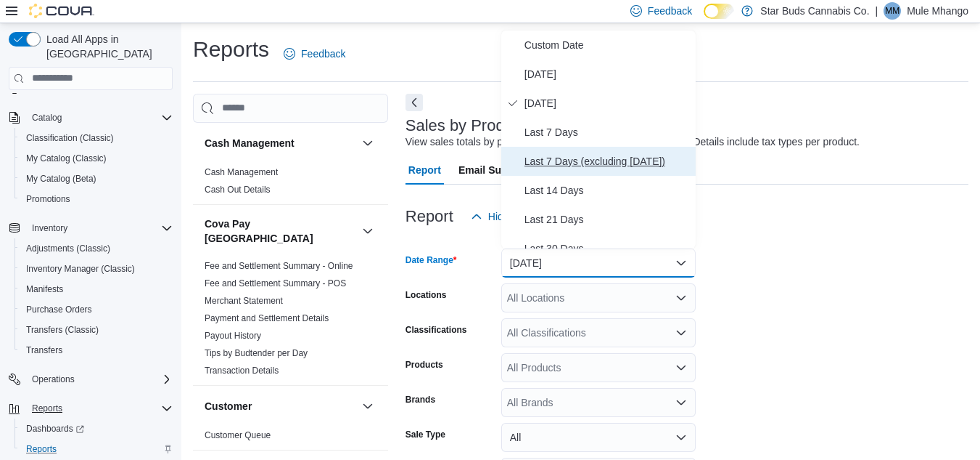 This screenshot has width=980, height=460. What do you see at coordinates (256, 353) in the screenshot?
I see `a: Tips by Budtender per Day` at bounding box center [256, 353].